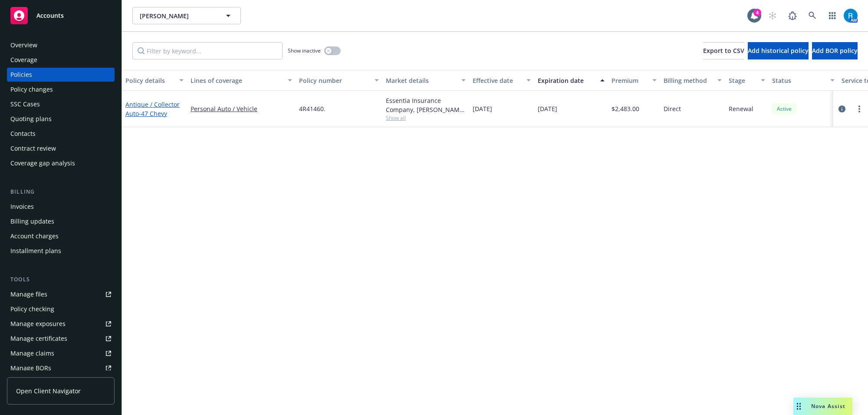 This screenshot has width=868, height=415. Describe the element at coordinates (61, 134) in the screenshot. I see `a: Contacts` at that location.